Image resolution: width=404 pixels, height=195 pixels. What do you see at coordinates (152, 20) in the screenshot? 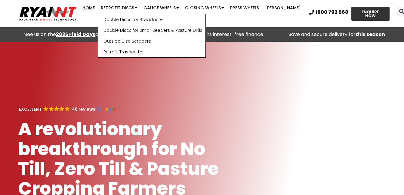
I see `a: Double Discs for Broadacre` at bounding box center [152, 20].